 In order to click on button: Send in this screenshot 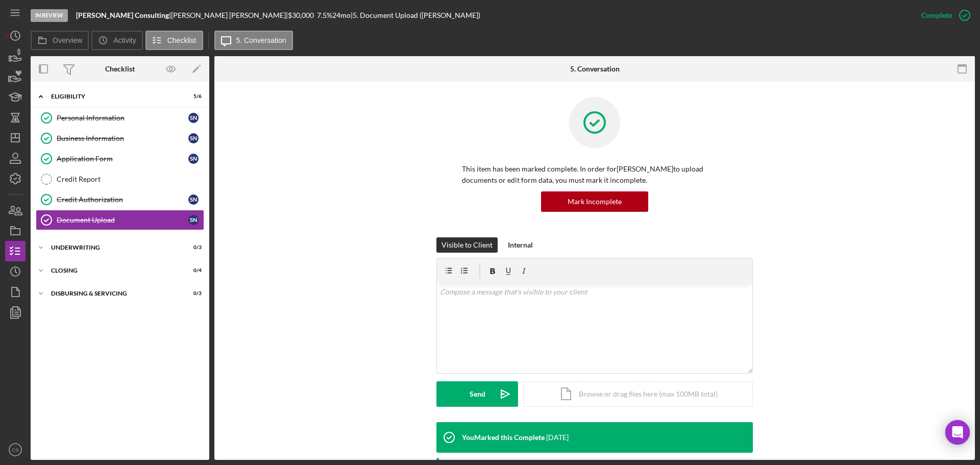, I will do `click(477, 394)`.